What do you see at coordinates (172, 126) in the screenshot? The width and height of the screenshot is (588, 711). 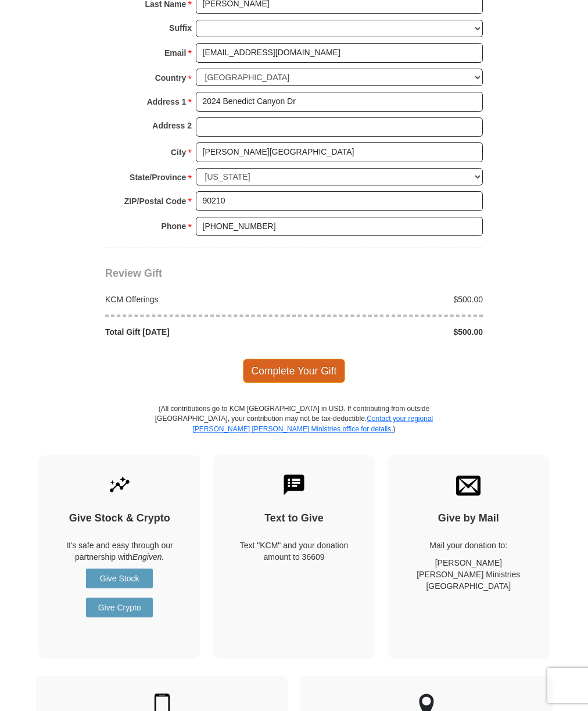 I see `strong: Address 2` at bounding box center [172, 126].